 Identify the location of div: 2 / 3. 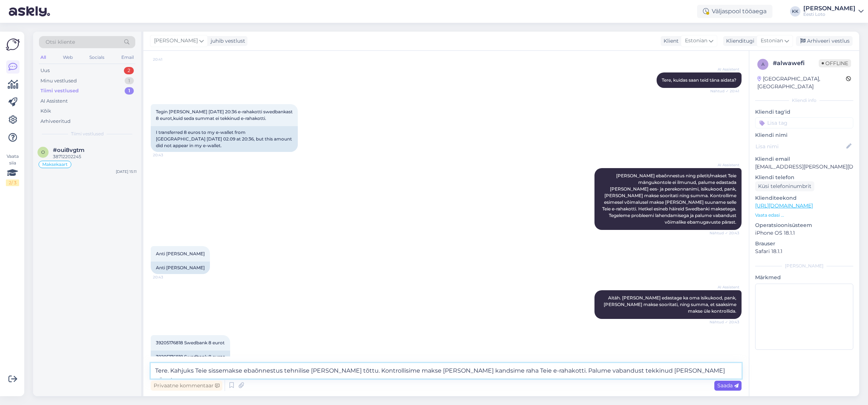
(13, 182).